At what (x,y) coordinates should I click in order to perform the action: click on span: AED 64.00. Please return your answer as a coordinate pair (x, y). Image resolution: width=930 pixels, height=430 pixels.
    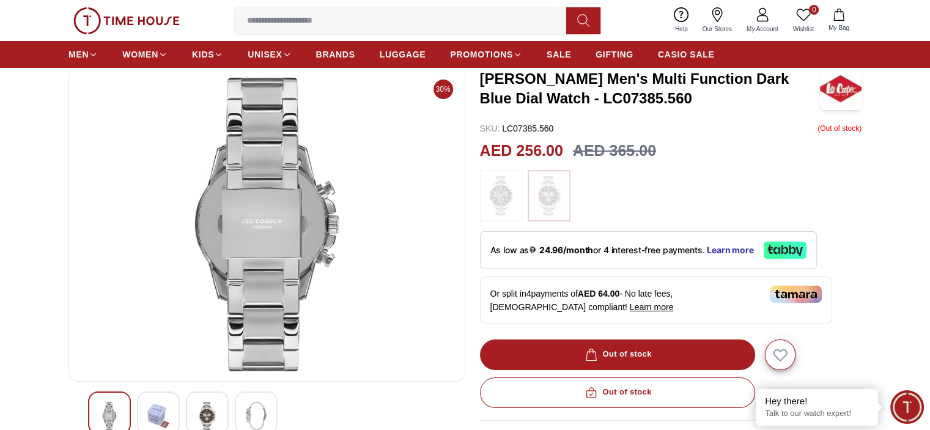
    Looking at the image, I should click on (598, 293).